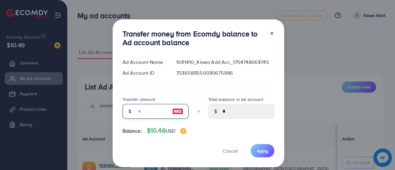  Describe the element at coordinates (132, 131) in the screenshot. I see `span: Balance:` at that location.